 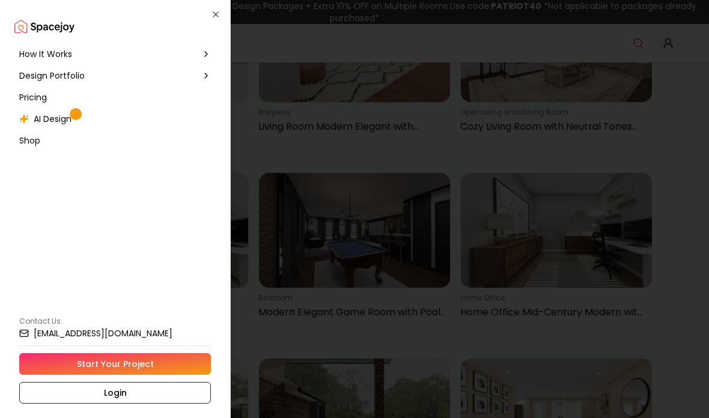 What do you see at coordinates (115, 322) in the screenshot?
I see `p: Contact Us:` at bounding box center [115, 322].